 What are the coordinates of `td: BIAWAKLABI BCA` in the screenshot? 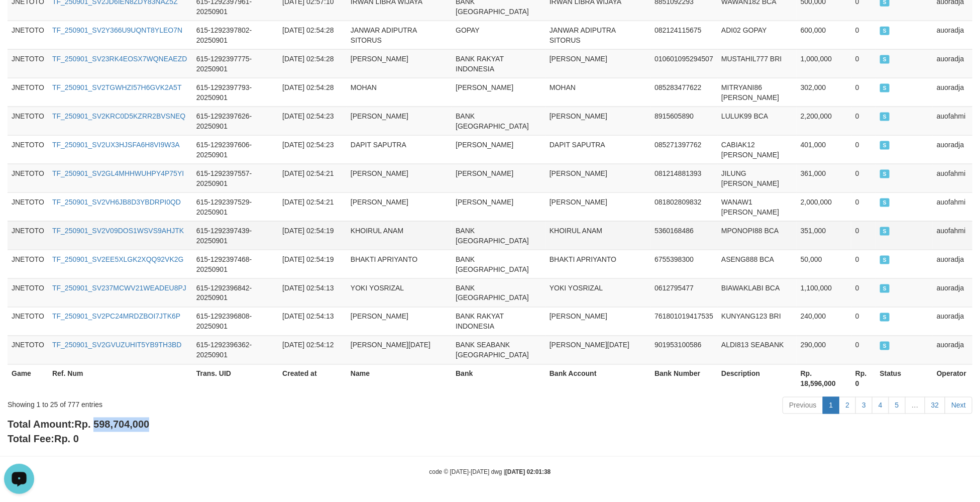 It's located at (757, 292).